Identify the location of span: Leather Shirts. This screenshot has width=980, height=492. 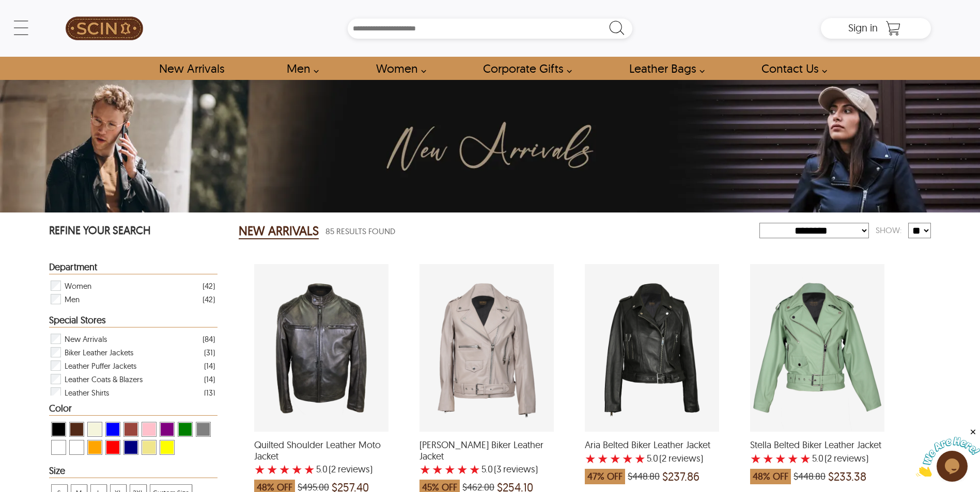
(87, 393).